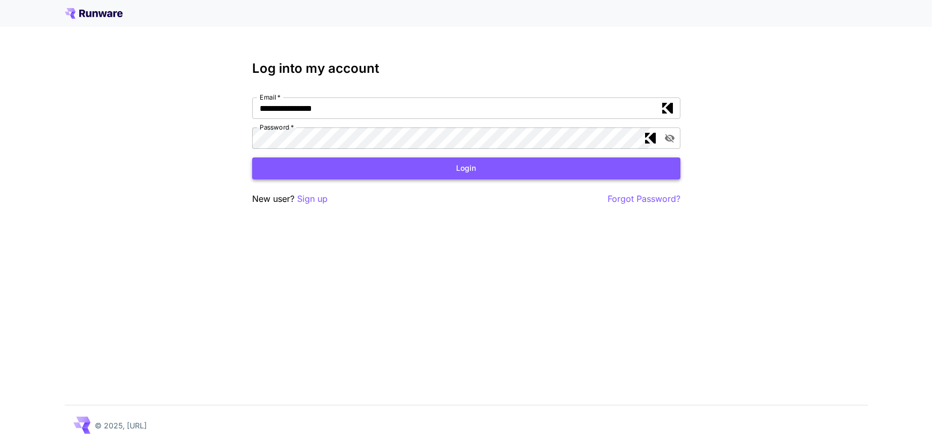 The height and width of the screenshot is (445, 932). What do you see at coordinates (466, 168) in the screenshot?
I see `button: Login` at bounding box center [466, 168].